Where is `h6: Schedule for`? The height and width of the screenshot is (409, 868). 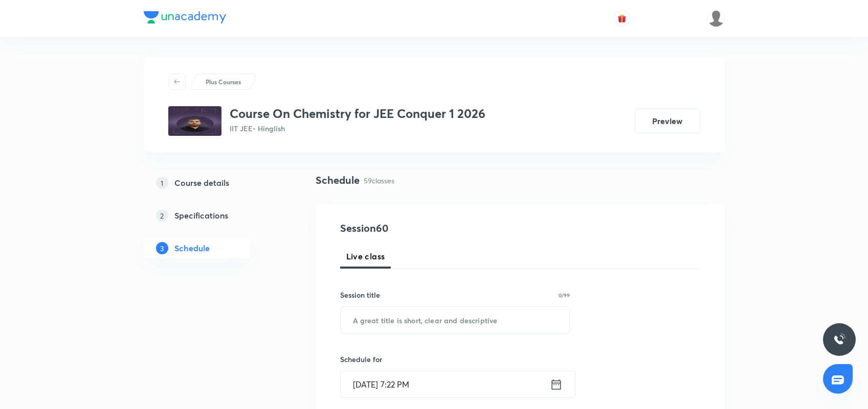
h6: Schedule for is located at coordinates (455, 359).